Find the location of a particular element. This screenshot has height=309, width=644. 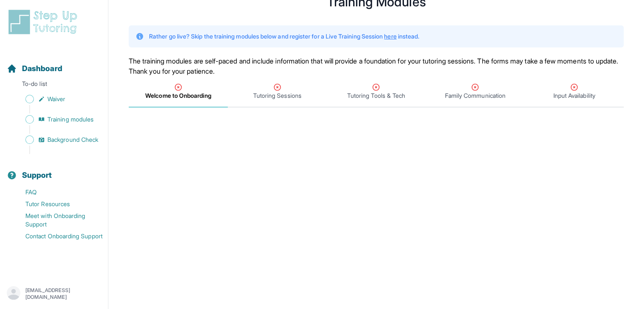

p: The training modules are self-paced and include information that will provide a foundation for yo... is located at coordinates (376, 66).